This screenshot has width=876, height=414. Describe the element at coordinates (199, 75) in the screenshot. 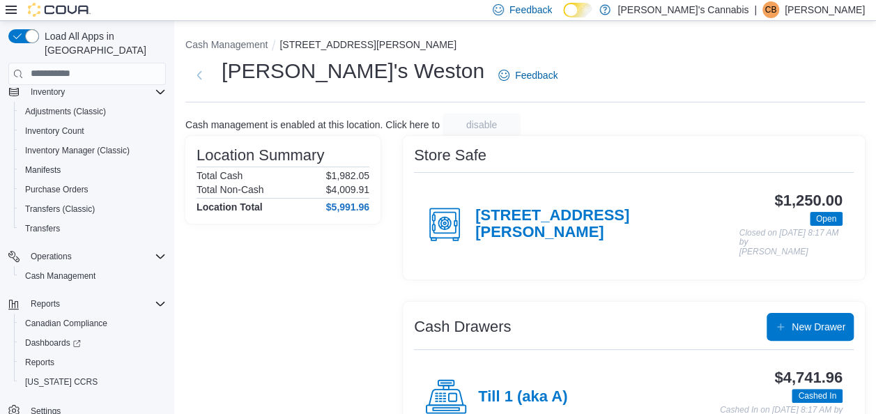

I see `button: Next` at that location.